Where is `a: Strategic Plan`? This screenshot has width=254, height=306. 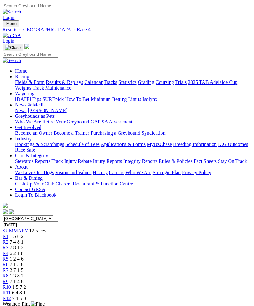
a: Strategic Plan is located at coordinates (166, 172).